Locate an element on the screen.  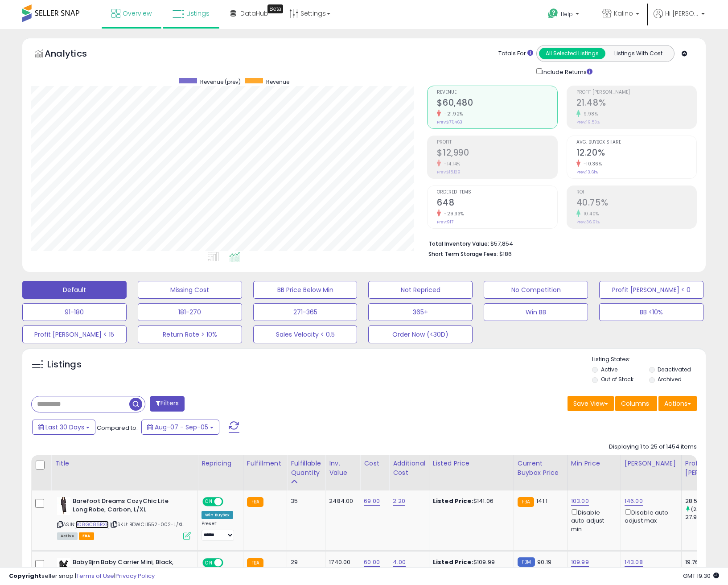
span: 90.19 is located at coordinates (545, 562).